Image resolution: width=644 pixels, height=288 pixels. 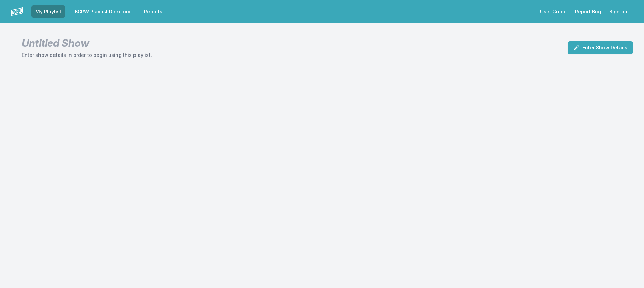 What do you see at coordinates (87, 55) in the screenshot?
I see `p: Enter show details in order to begin using this playlist.` at bounding box center [87, 55].